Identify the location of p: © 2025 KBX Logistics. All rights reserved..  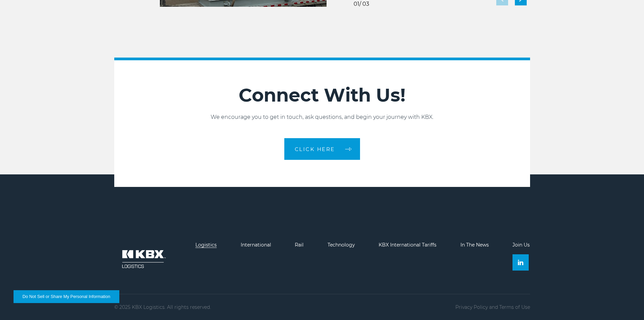
(163, 307).